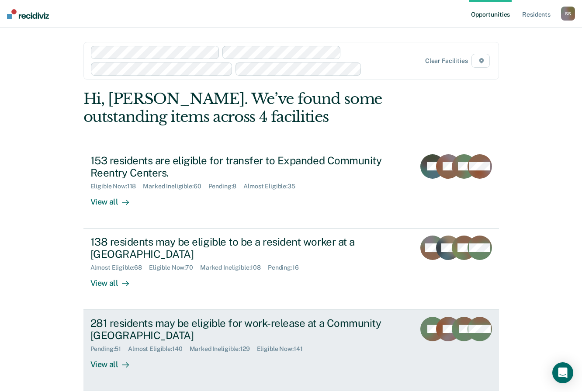 The width and height of the screenshot is (582, 392). Describe the element at coordinates (446, 61) in the screenshot. I see `div: Clear facilities` at that location.